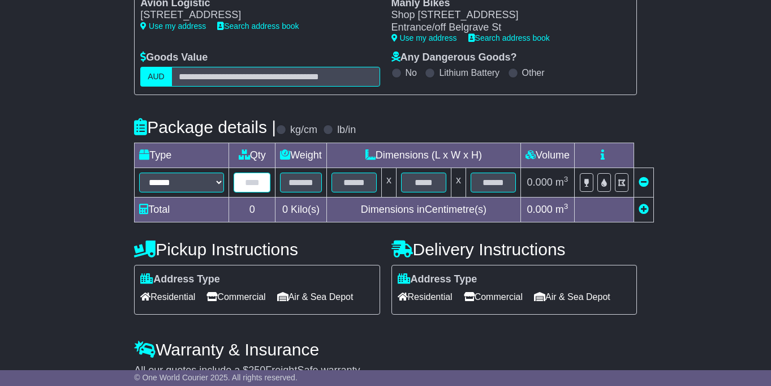 This screenshot has width=771, height=386. What do you see at coordinates (454, 58) in the screenshot?
I see `label: Any Dangerous Goods?` at bounding box center [454, 58].